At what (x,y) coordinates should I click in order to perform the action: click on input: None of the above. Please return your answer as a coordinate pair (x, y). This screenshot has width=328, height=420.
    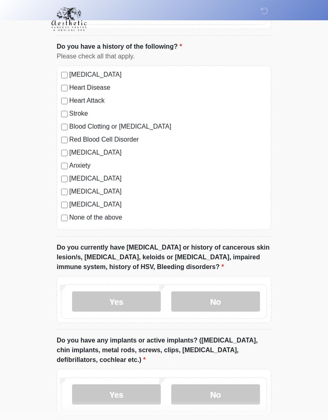
    Looking at the image, I should click on (64, 218).